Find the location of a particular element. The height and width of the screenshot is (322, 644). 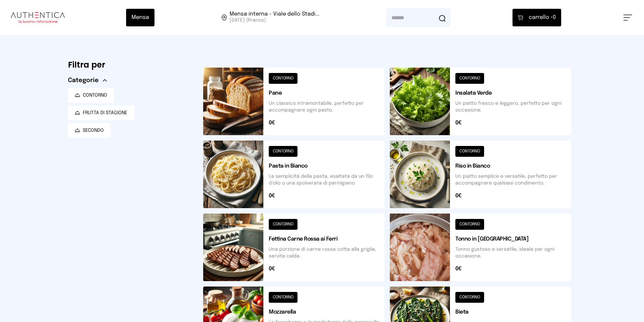

span: 0 is located at coordinates (542, 17).